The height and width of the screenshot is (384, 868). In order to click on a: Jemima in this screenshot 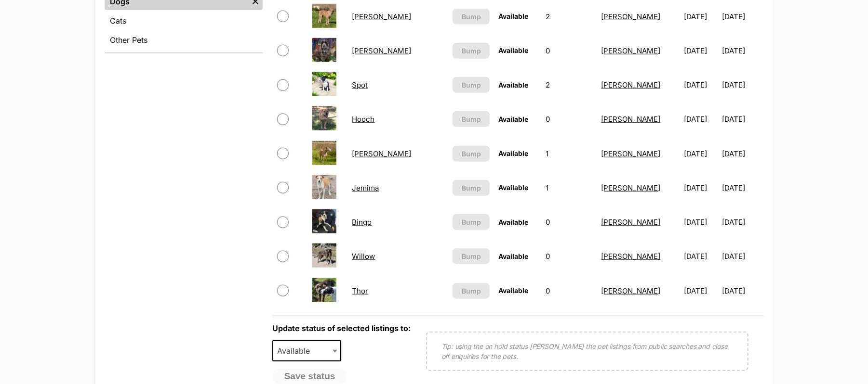, I will do `click(365, 188)`.